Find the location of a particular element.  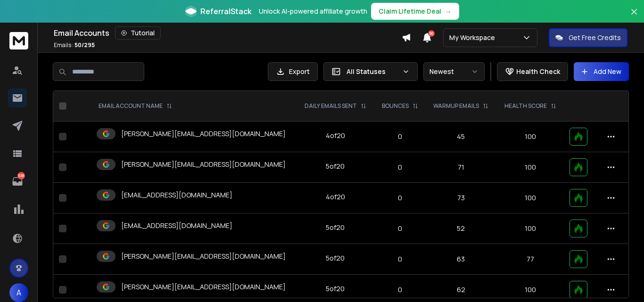

p: All Statuses is located at coordinates (372, 71).